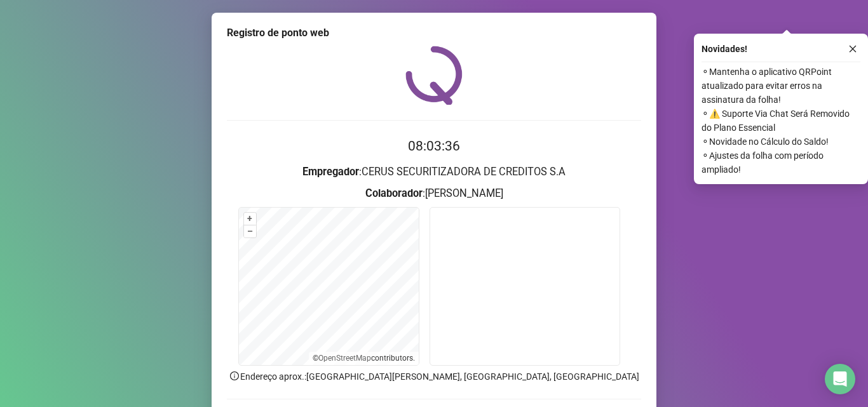 This screenshot has width=868, height=407. I want to click on div: Registro de ponto web, so click(434, 33).